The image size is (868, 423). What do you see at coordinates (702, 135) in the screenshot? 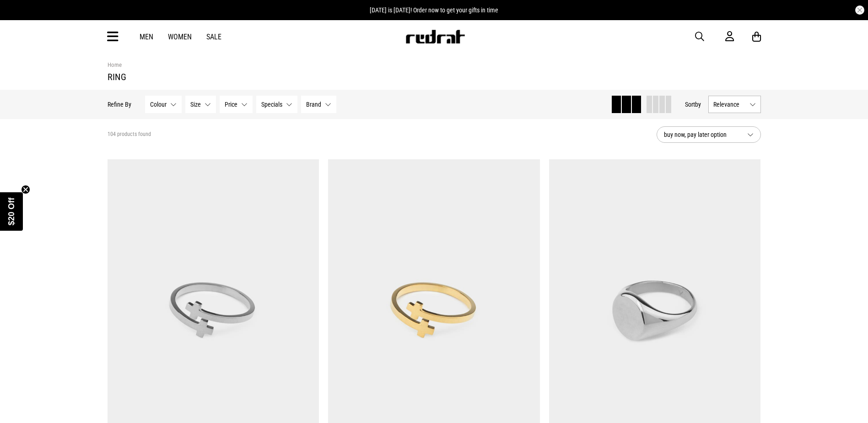
I see `span: buy now, pay later option` at bounding box center [702, 135].